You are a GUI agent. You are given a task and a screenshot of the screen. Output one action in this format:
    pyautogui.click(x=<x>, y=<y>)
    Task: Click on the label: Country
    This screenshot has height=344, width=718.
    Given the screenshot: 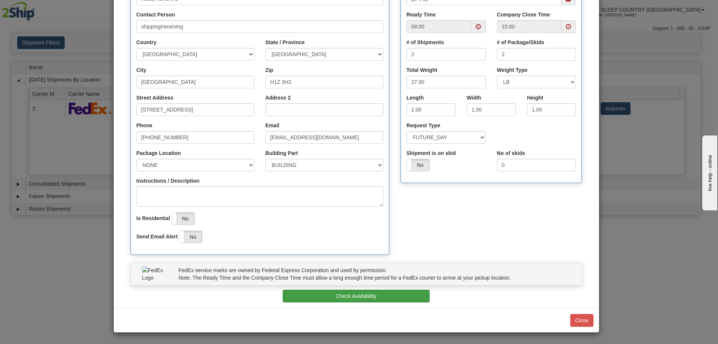 What is the action you would take?
    pyautogui.click(x=147, y=42)
    